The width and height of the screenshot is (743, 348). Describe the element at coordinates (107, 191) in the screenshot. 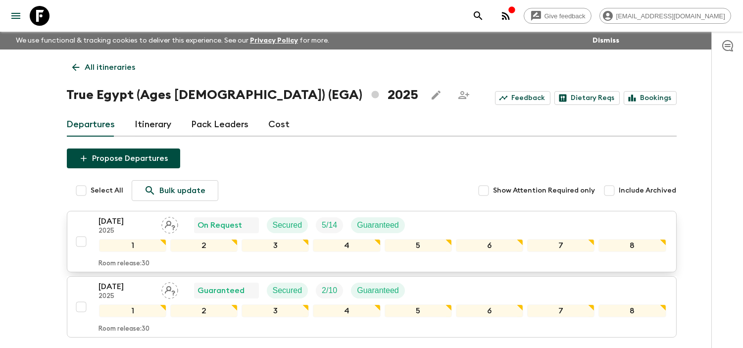

I see `span: Select All` at that location.